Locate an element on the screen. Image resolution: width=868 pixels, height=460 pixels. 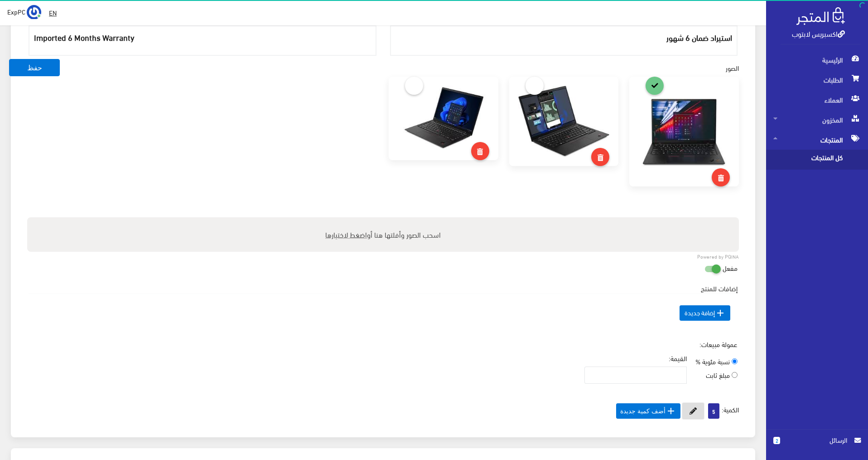
span: المنتجات is located at coordinates (817, 140).